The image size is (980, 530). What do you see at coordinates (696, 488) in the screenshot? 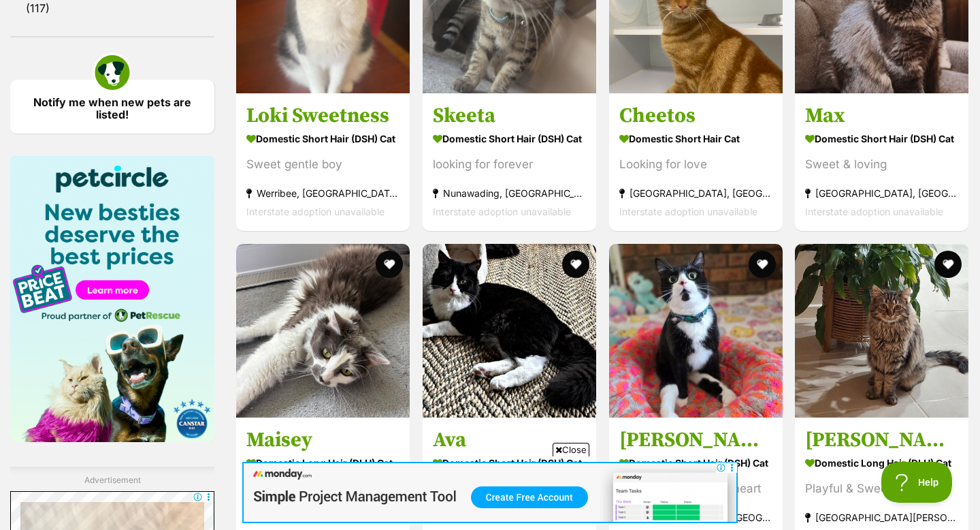
I see `div: Special needs sweetheart` at bounding box center [696, 488].